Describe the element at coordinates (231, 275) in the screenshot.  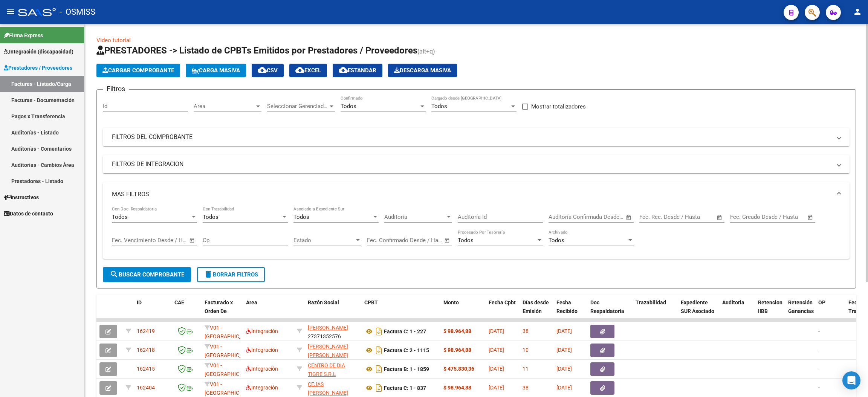
I see `span: Borrar Filtros` at that location.